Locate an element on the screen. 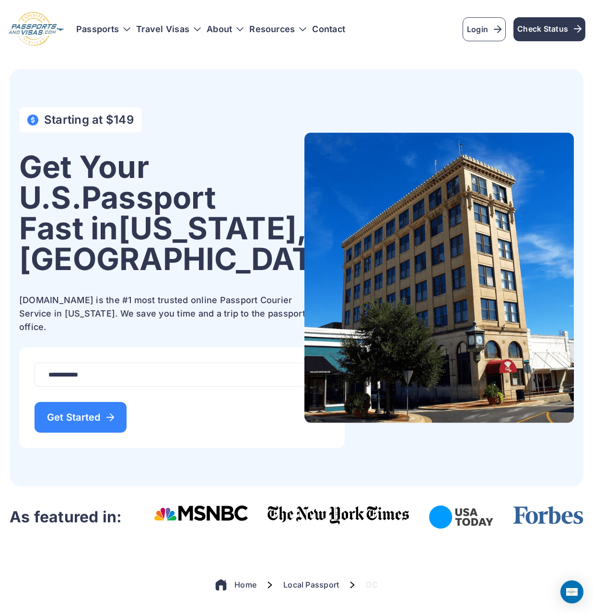  img: Msnbc is located at coordinates (201, 513).